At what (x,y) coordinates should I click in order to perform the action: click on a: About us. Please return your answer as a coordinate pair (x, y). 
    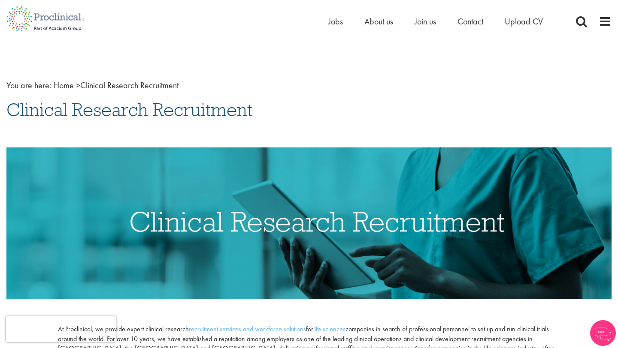
    Looking at the image, I should click on (378, 21).